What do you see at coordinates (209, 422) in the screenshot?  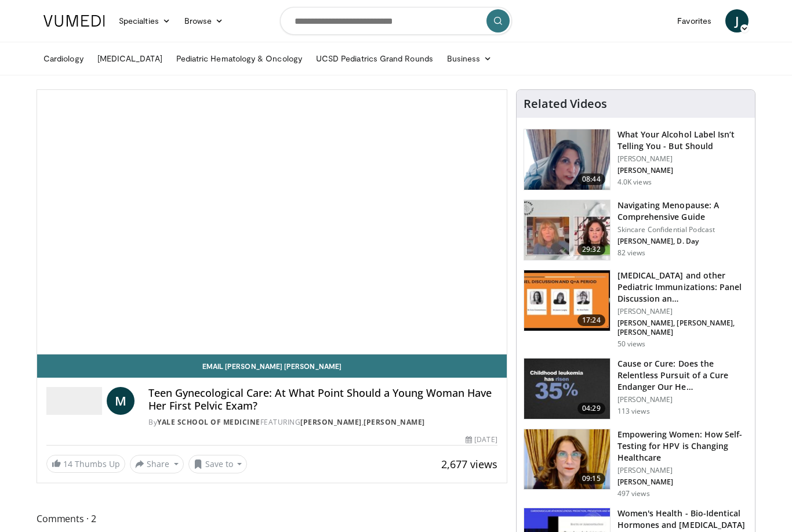 I see `a: Yale School of Medicine` at bounding box center [209, 422].